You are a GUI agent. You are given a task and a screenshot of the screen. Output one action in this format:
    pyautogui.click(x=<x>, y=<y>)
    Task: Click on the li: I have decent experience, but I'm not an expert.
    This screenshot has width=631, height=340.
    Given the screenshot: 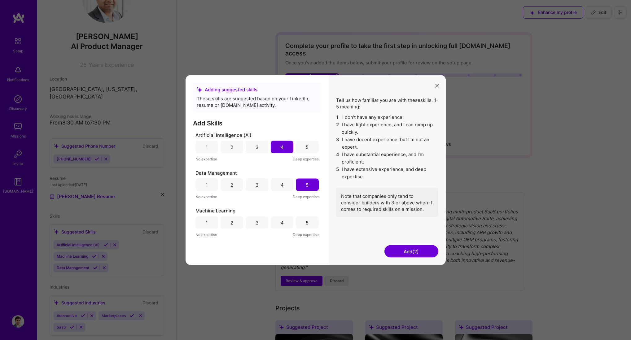 What is the action you would take?
    pyautogui.click(x=387, y=143)
    